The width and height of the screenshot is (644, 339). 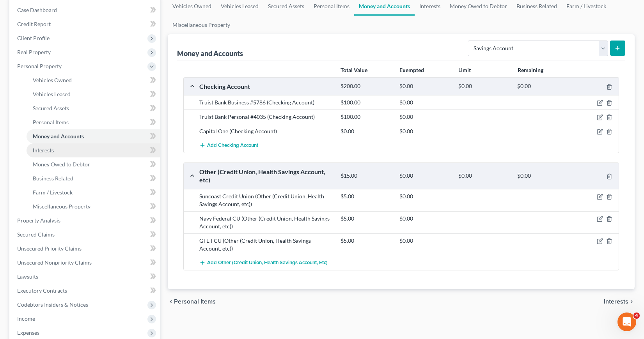 I want to click on span: Business Related, so click(x=53, y=178).